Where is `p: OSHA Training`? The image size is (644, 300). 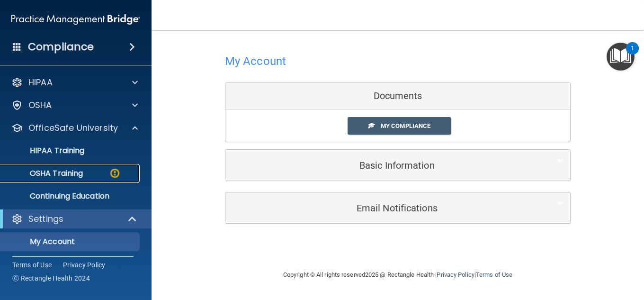 p: OSHA Training is located at coordinates (44, 174).